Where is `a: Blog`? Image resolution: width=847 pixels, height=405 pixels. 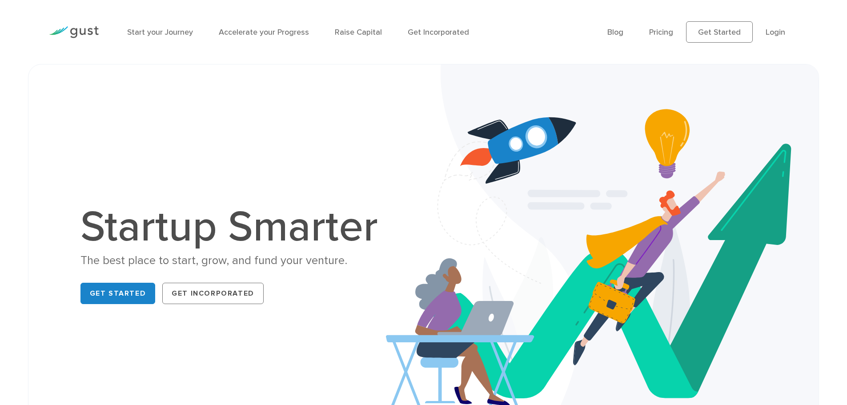
a: Blog is located at coordinates (615, 32).